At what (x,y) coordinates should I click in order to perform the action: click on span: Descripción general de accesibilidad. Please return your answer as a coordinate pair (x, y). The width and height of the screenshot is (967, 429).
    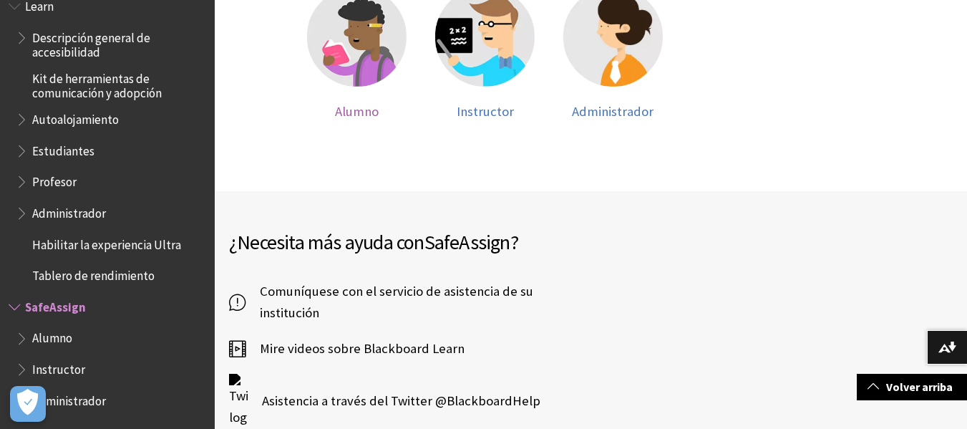
    Looking at the image, I should click on (118, 42).